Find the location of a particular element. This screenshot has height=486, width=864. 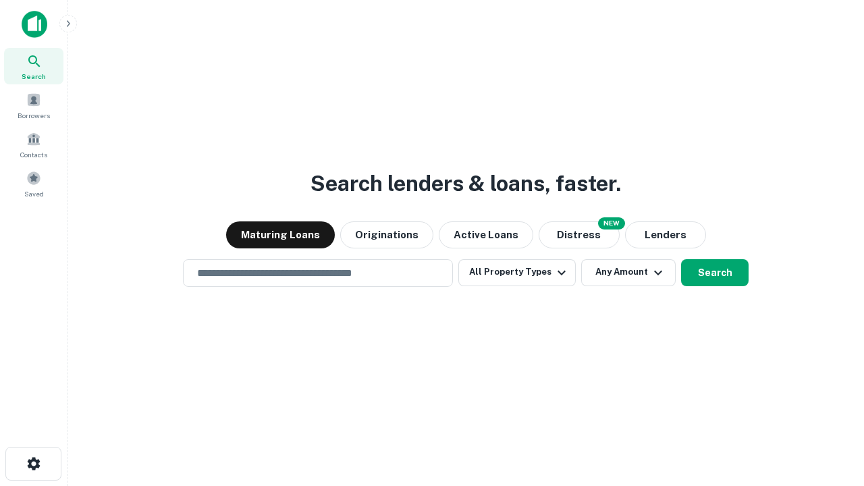

div: Search is located at coordinates (34, 66).